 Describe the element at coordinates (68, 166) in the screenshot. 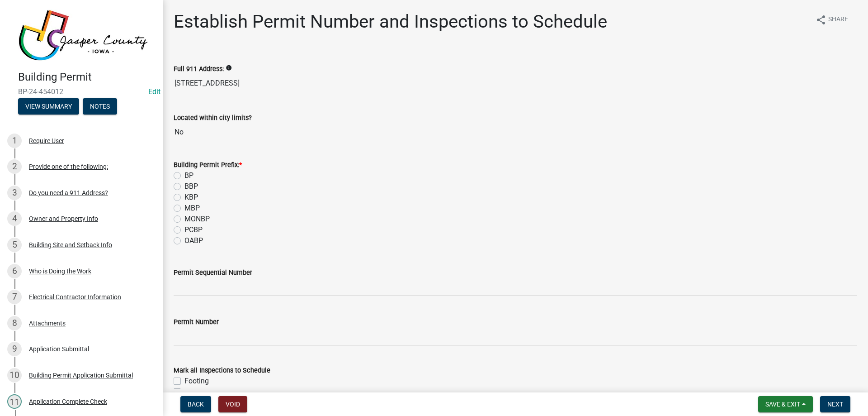

I see `div: Provide one of the following:` at that location.